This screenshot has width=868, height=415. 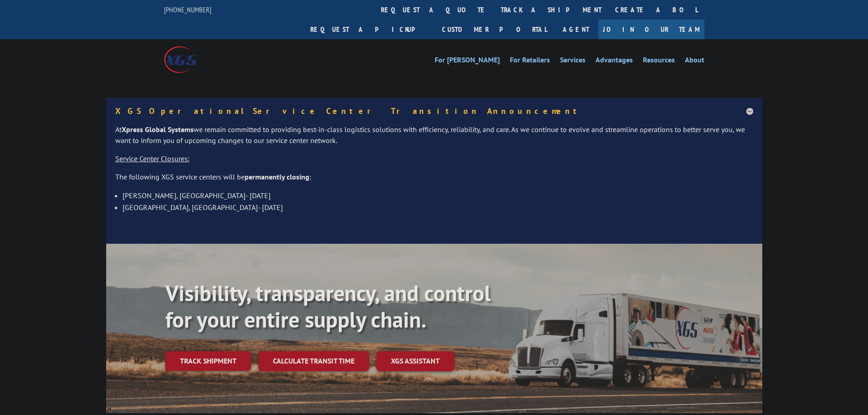 What do you see at coordinates (615, 62) in the screenshot?
I see `a: Advantages` at bounding box center [615, 62].